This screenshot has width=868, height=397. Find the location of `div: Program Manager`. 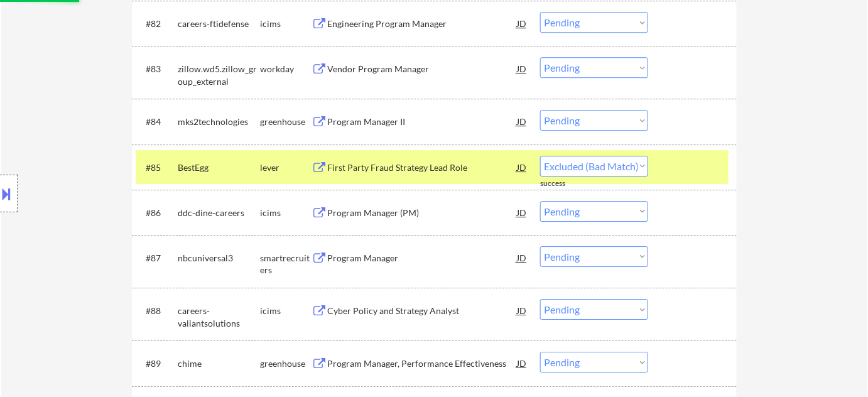

div: Program Manager is located at coordinates (422, 258).